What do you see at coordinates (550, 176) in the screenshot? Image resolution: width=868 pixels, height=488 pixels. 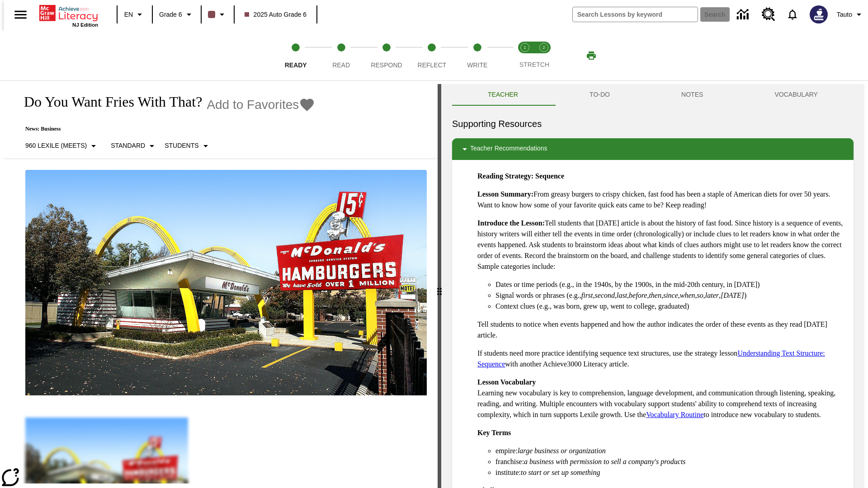 I see `strong: Sequence` at bounding box center [550, 176].